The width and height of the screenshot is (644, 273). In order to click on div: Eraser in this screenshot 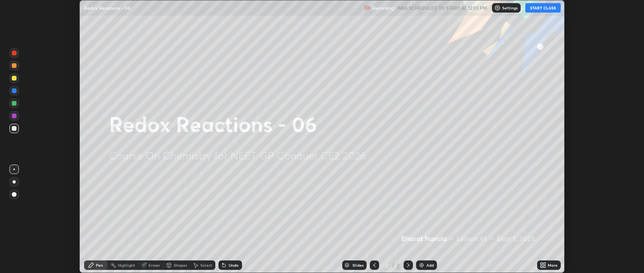, I will do `click(154, 265)`.